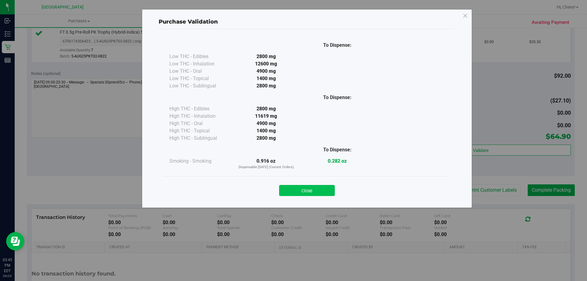 The width and height of the screenshot is (587, 281). I want to click on div: 11619 mg, so click(266, 116).